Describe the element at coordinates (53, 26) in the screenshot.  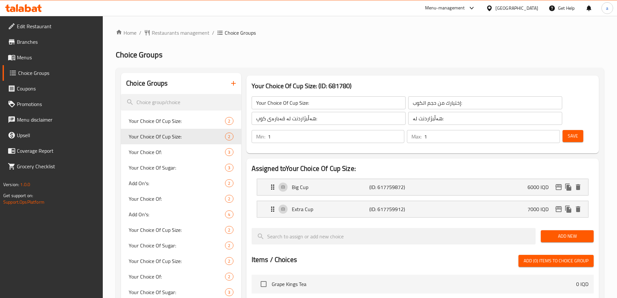
I see `a: Edit Restaurant` at that location.